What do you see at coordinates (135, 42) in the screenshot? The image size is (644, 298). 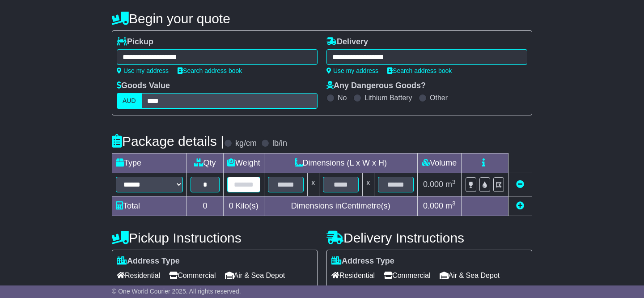 I see `label: Pickup` at bounding box center [135, 42].